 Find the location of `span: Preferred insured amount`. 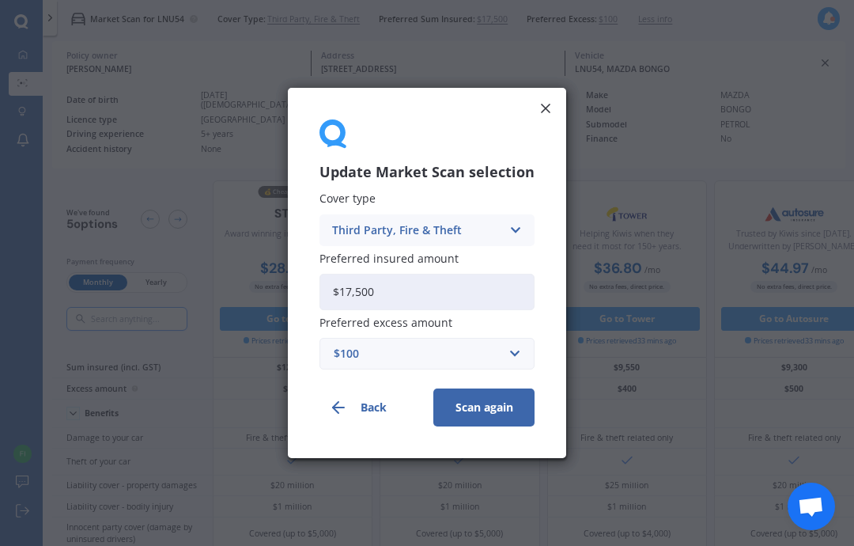

span: Preferred insured amount is located at coordinates (389, 258).